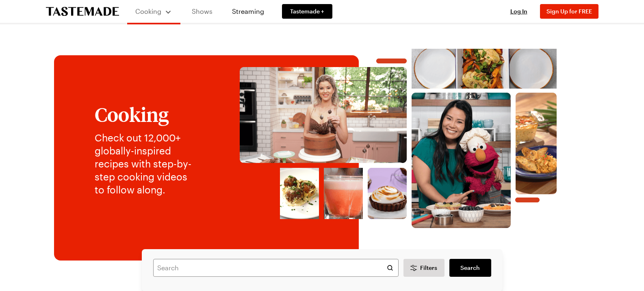  Describe the element at coordinates (569, 11) in the screenshot. I see `button: Sign Up for FREE` at that location.